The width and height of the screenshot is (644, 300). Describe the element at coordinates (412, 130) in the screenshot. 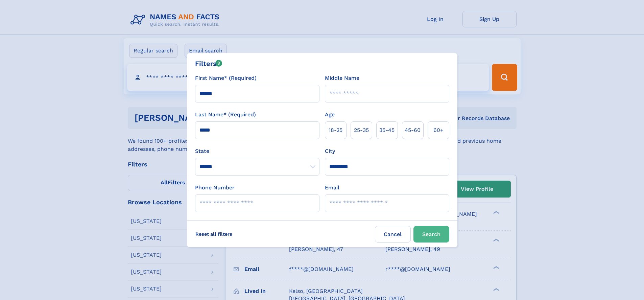

I see `span: 45‑60` at that location.